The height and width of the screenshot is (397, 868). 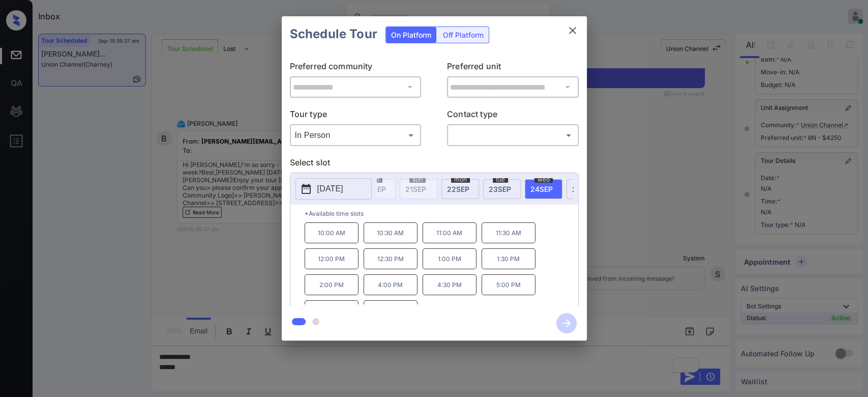 What do you see at coordinates (543, 180) in the screenshot?
I see `span: wed` at bounding box center [543, 180].